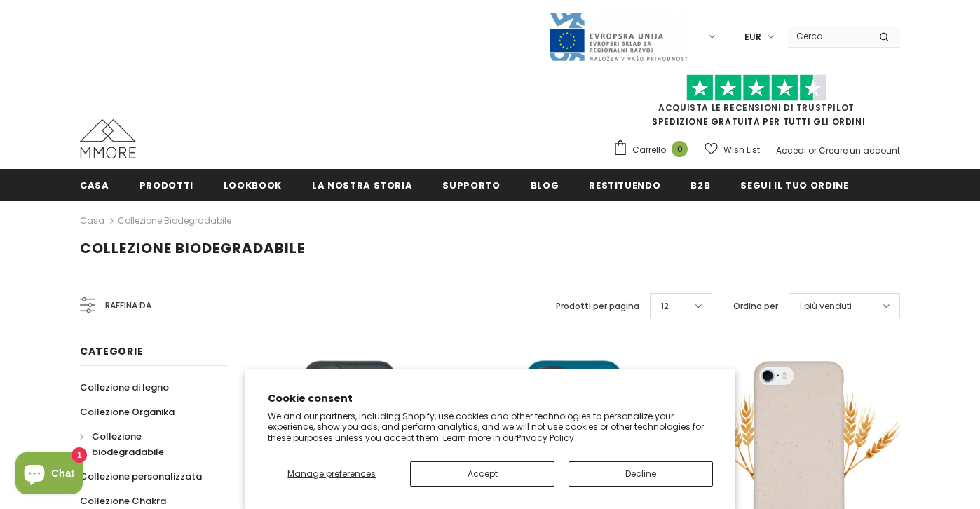 This screenshot has height=509, width=980. I want to click on inbox-online-store-chat: Shopify online store chat, so click(49, 475).